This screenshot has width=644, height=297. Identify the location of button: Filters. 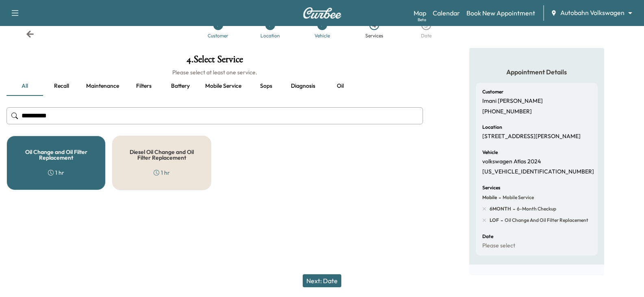
(144, 86).